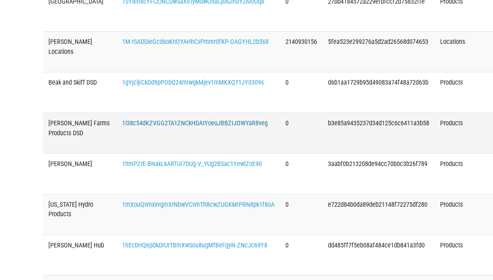 The width and height of the screenshot is (493, 280). Describe the element at coordinates (193, 82) in the screenshot. I see `a: 1gYjcljICkDd9pPObQ24mIwgkMjev1mMKXQT1JY0309s` at that location.